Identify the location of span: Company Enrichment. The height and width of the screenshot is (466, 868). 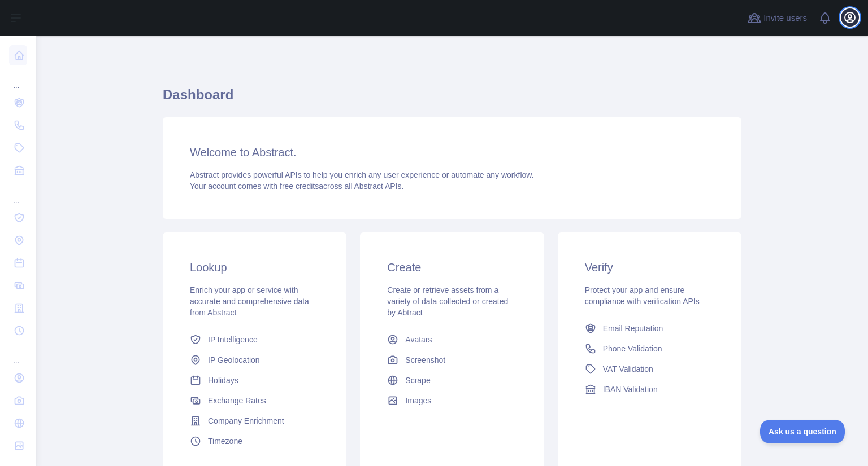
(246, 421).